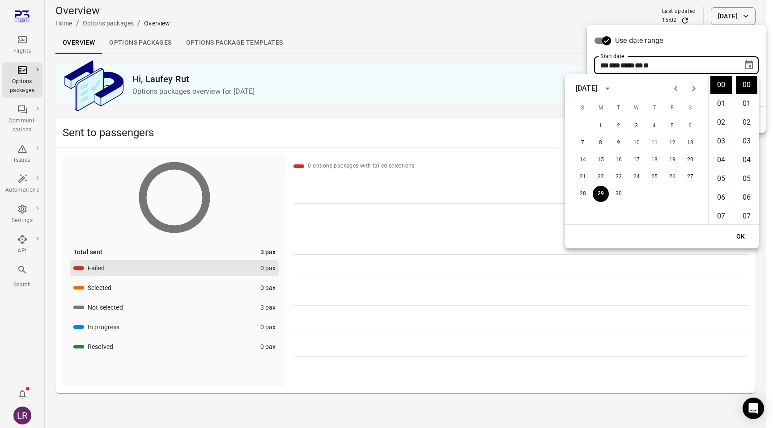  Describe the element at coordinates (672, 108) in the screenshot. I see `span: Friday` at that location.